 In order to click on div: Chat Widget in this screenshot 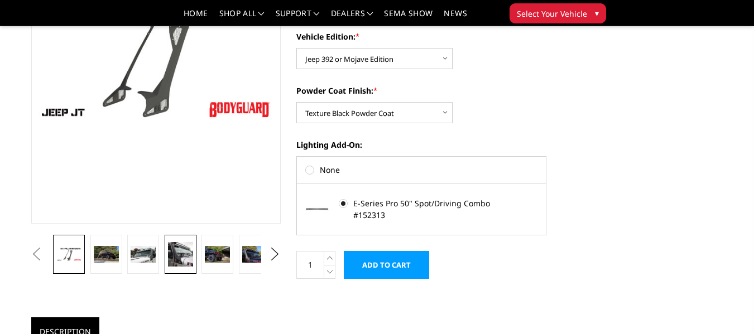, I will do `click(726, 307)`.